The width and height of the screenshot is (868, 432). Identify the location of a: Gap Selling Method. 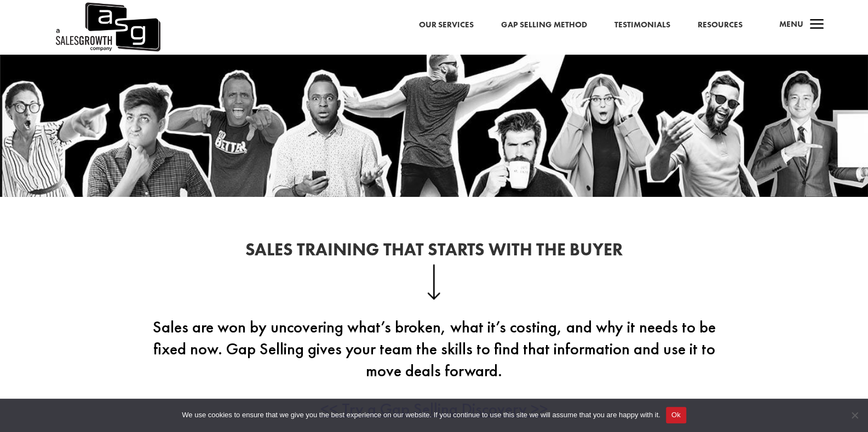
(543, 25).